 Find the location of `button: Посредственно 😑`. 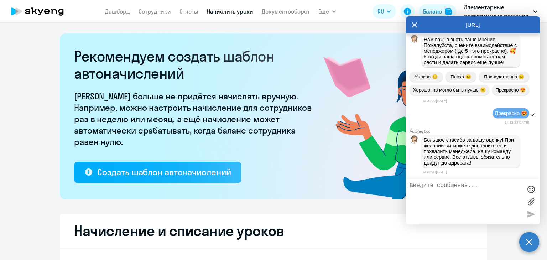

button: Посредственно 😑 is located at coordinates (504, 77).